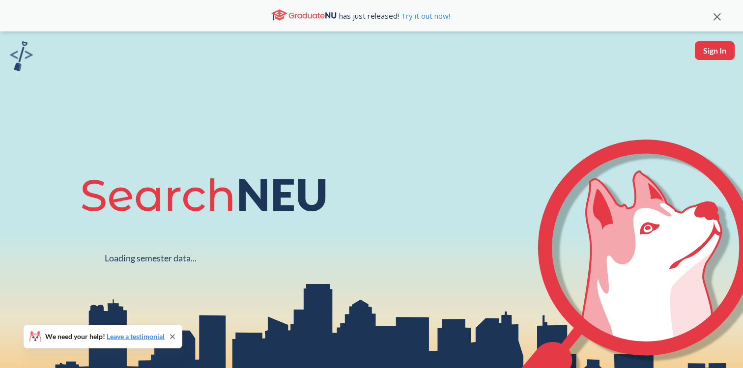 The height and width of the screenshot is (368, 743). What do you see at coordinates (714, 51) in the screenshot?
I see `button: Sign In` at bounding box center [714, 51].